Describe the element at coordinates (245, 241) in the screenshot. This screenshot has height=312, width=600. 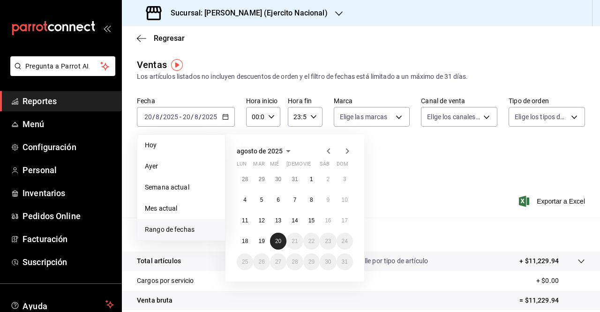
I see `button: 18 de agosto de 2025` at that location.